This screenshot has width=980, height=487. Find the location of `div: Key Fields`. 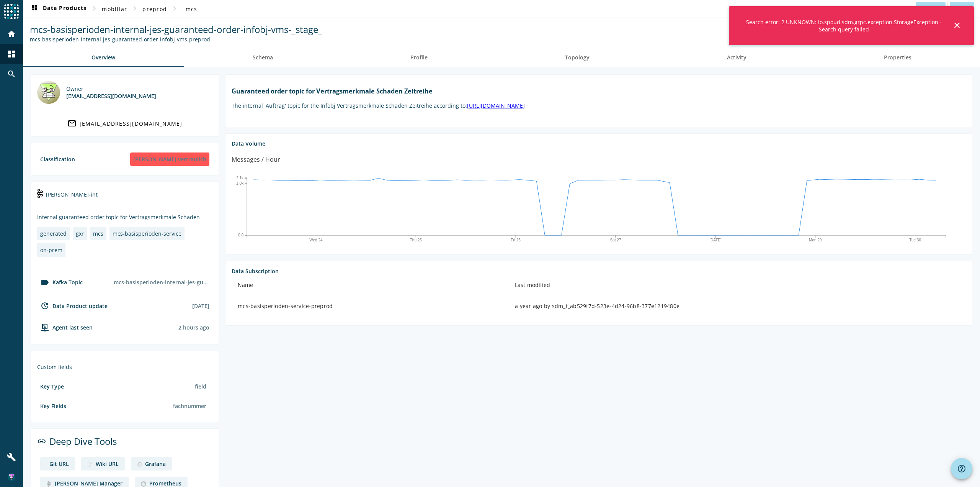

div: Key Fields is located at coordinates (53, 405).